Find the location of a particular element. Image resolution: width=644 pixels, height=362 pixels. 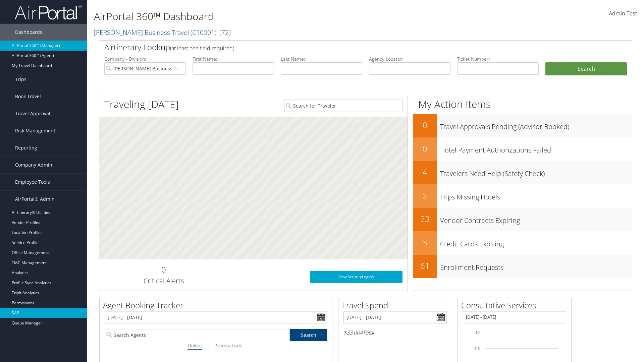

a: 23Vendor Contracts Expiring is located at coordinates (523, 220).